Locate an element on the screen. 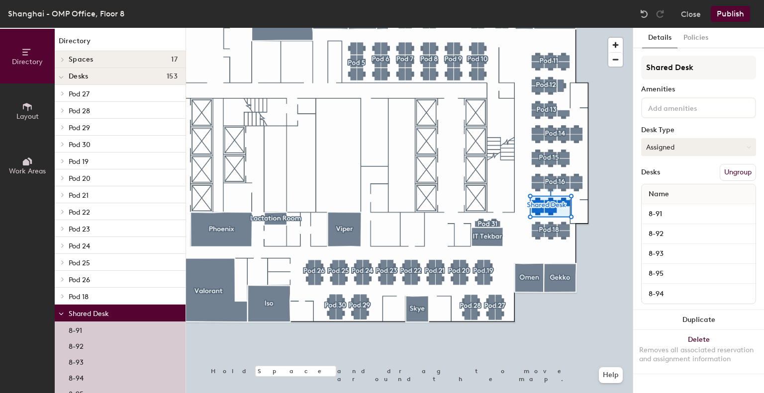 This screenshot has width=764, height=393. span: Directory is located at coordinates (27, 62).